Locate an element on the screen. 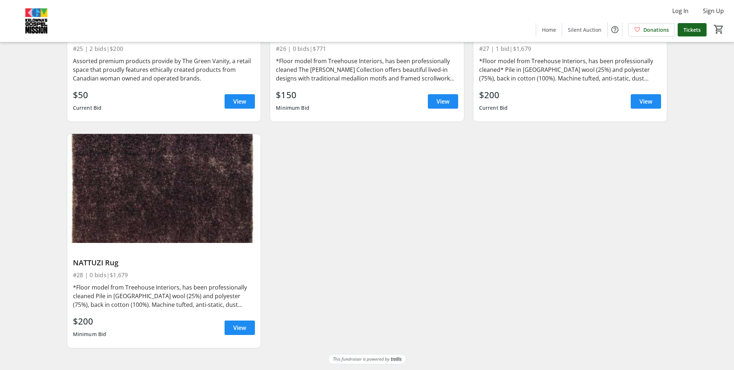 The image size is (734, 370). span: Log In is located at coordinates (681, 11).